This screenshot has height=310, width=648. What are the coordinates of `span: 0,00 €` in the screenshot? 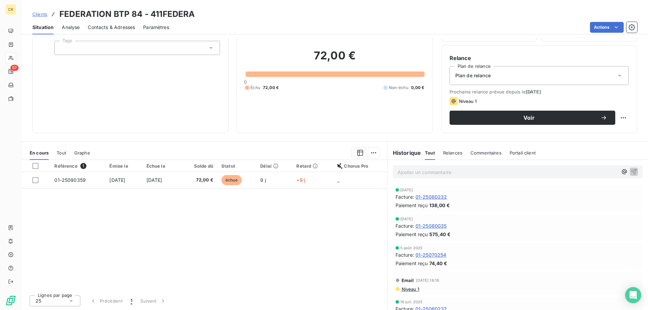 It's located at (418, 88).